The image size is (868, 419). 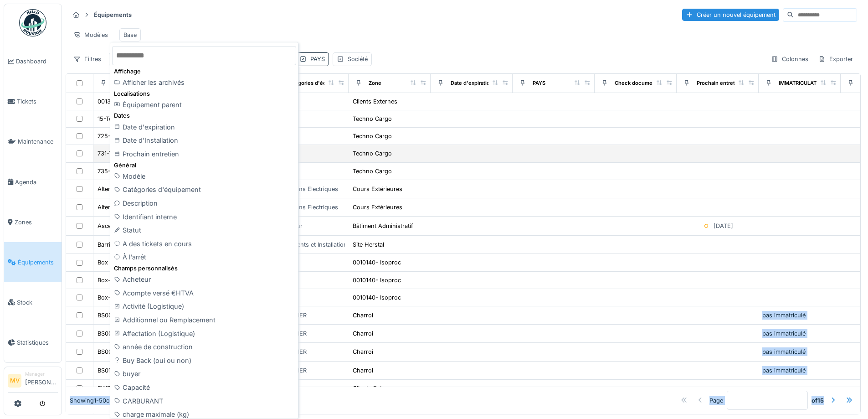 I want to click on div: 001376 - Eletrans, so click(x=122, y=101).